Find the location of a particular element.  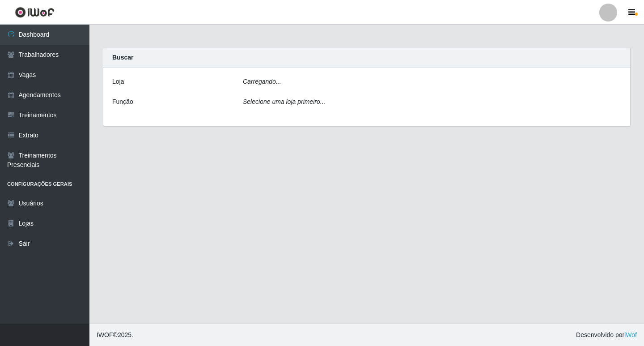

i: Selecione uma loja primeiro... is located at coordinates (284, 101).